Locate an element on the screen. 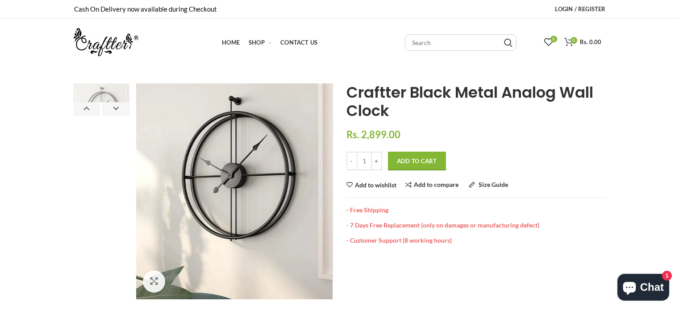  span: Login / Register is located at coordinates (580, 9).